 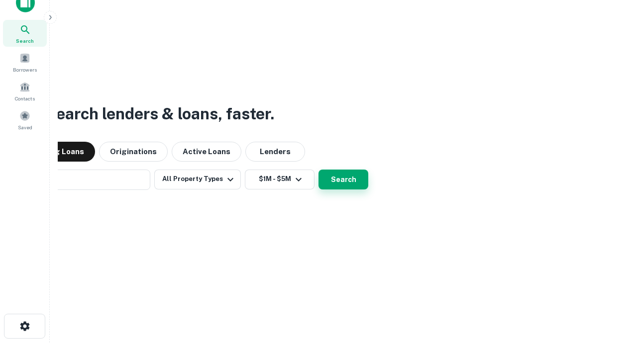 What do you see at coordinates (25, 33) in the screenshot?
I see `a: Search` at bounding box center [25, 33].